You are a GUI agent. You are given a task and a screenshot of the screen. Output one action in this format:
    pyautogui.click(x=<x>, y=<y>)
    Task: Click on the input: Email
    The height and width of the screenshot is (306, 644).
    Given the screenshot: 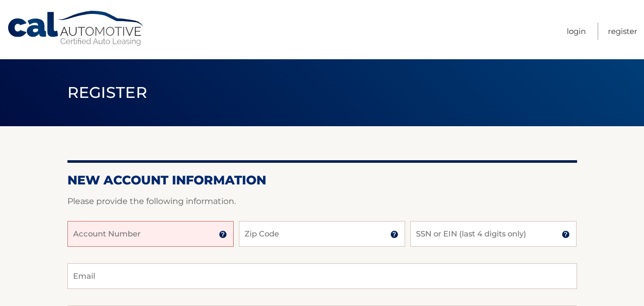 What is the action you would take?
    pyautogui.click(x=323, y=276)
    